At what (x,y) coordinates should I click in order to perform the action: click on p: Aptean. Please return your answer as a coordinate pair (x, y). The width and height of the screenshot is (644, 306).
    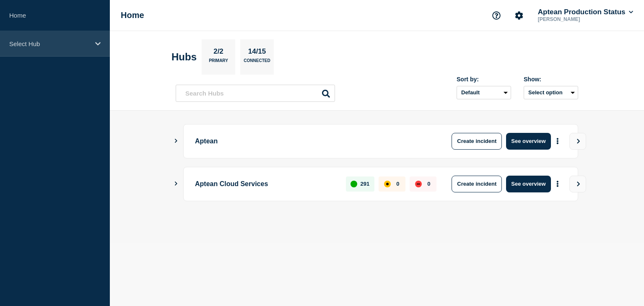
    Looking at the image, I should click on (311, 142).